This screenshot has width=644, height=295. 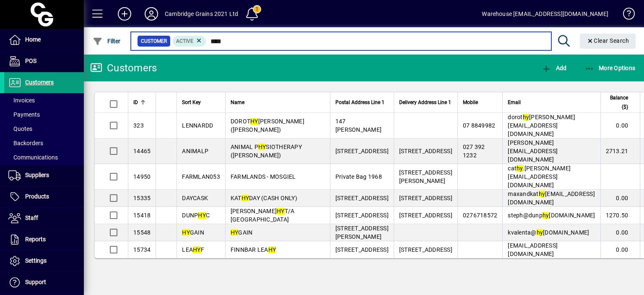 What do you see at coordinates (44, 61) in the screenshot?
I see `a: POS` at bounding box center [44, 61].